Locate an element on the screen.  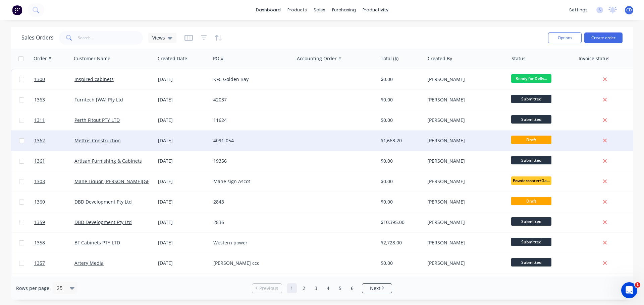
span: 1300 is located at coordinates (40, 79).